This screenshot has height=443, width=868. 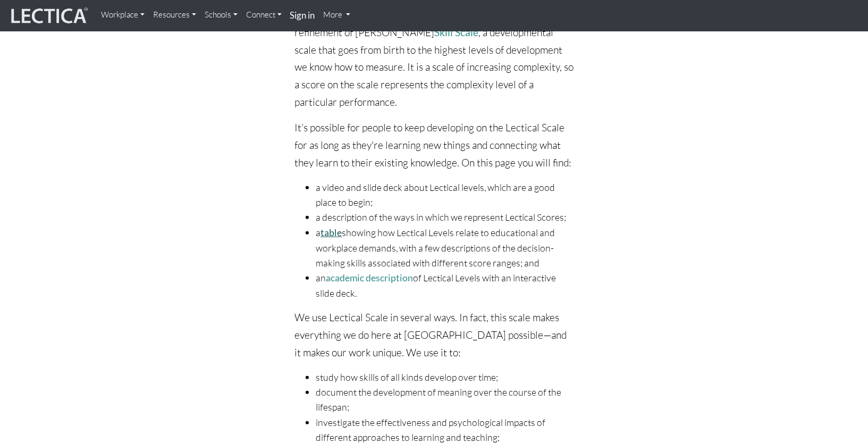 I want to click on a: Connect, so click(x=264, y=15).